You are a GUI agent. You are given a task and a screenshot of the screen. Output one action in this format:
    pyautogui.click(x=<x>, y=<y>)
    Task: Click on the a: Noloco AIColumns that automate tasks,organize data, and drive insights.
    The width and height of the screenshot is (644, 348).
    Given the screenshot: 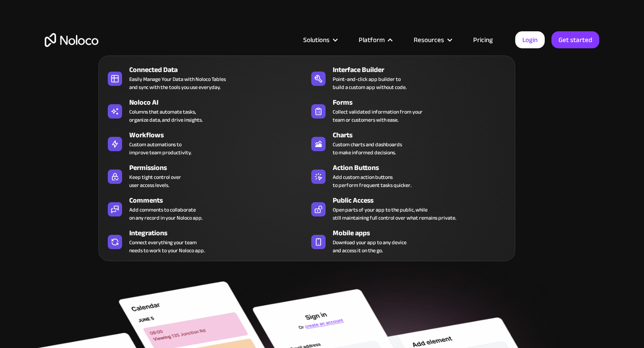 What is the action you would take?
    pyautogui.click(x=205, y=111)
    